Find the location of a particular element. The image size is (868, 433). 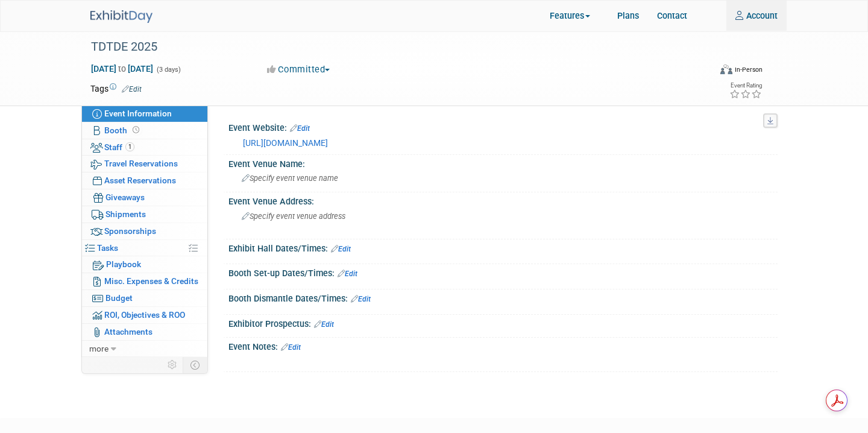

td: Personalize Event Tab Strip is located at coordinates (172, 364).